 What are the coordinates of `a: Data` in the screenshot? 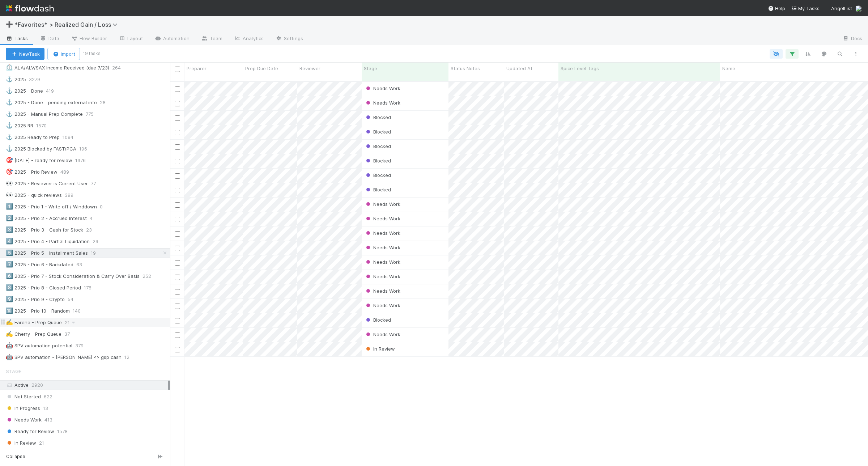 It's located at (49, 39).